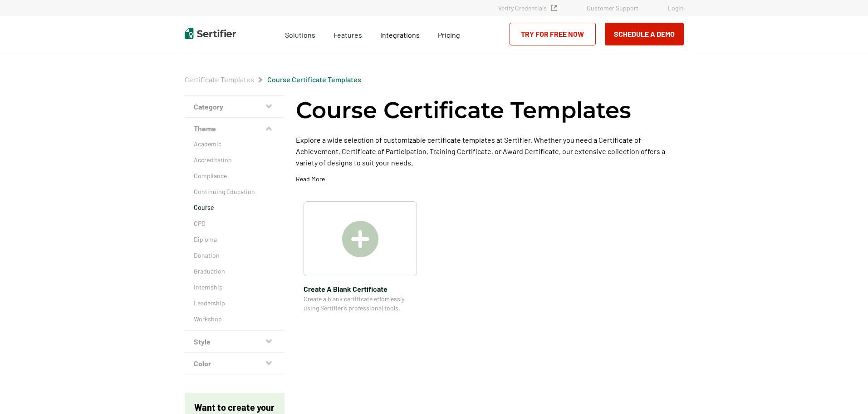  What do you see at coordinates (235, 319) in the screenshot?
I see `a: Workshop` at bounding box center [235, 319].